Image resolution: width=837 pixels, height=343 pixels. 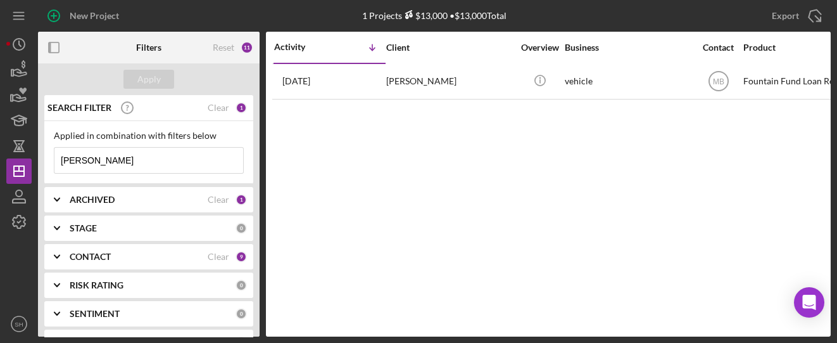 I want to click on button: SH, so click(x=19, y=324).